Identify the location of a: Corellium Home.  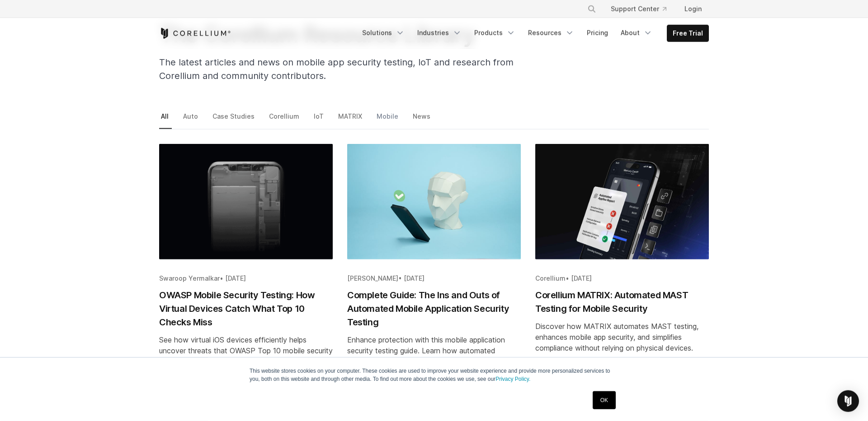
(195, 34).